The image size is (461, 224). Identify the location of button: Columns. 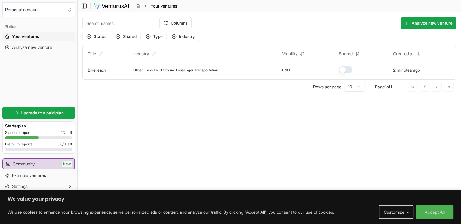
(176, 23).